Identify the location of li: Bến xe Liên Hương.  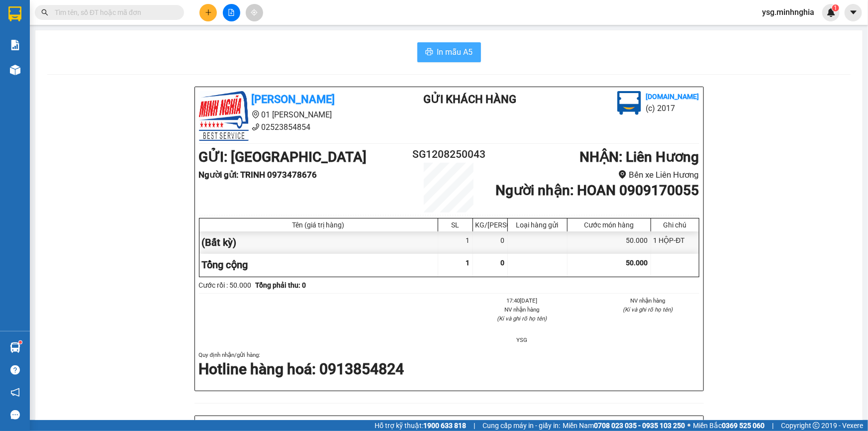
(595, 175).